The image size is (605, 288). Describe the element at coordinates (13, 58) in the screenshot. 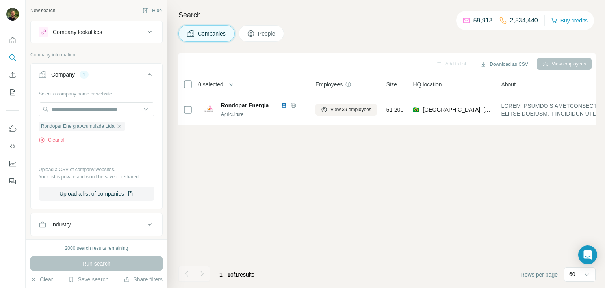

I see `button: Search` at that location.